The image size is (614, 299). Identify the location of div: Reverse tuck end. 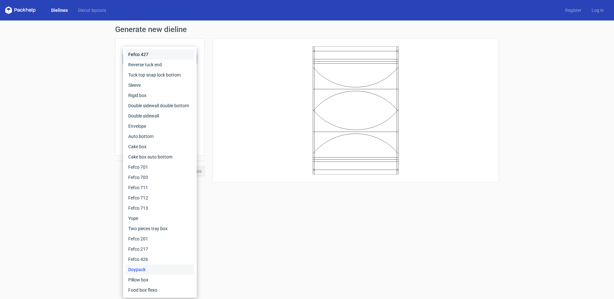
(160, 65).